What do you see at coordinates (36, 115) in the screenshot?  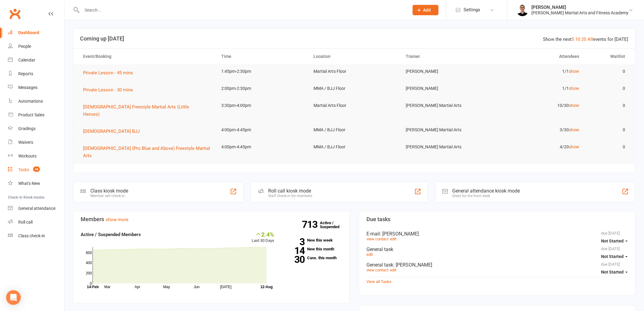 I see `a: Product Sales` at bounding box center [36, 115].